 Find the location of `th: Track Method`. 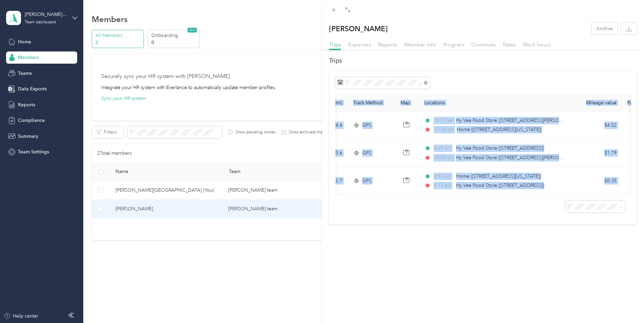

th: Track Method is located at coordinates (371, 103).